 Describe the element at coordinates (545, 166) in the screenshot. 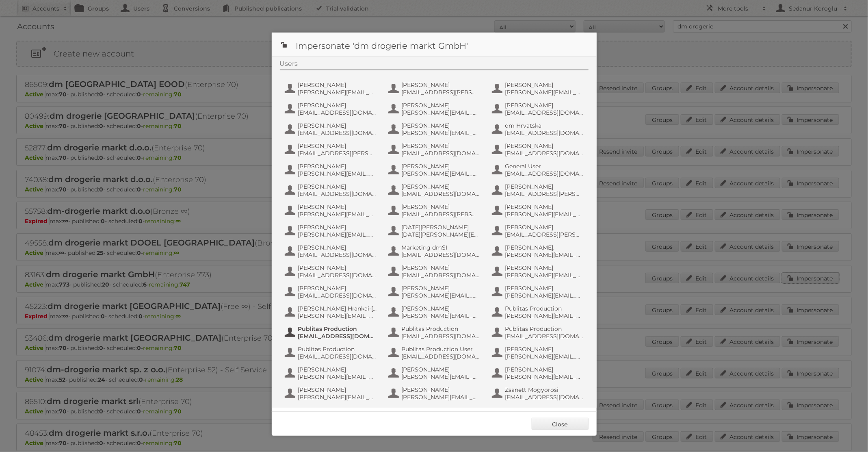

I see `span: General User` at that location.